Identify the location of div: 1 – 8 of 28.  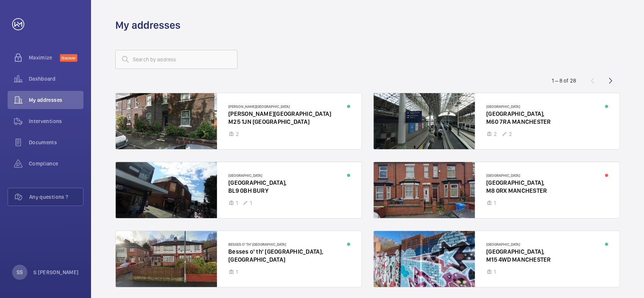
(564, 81).